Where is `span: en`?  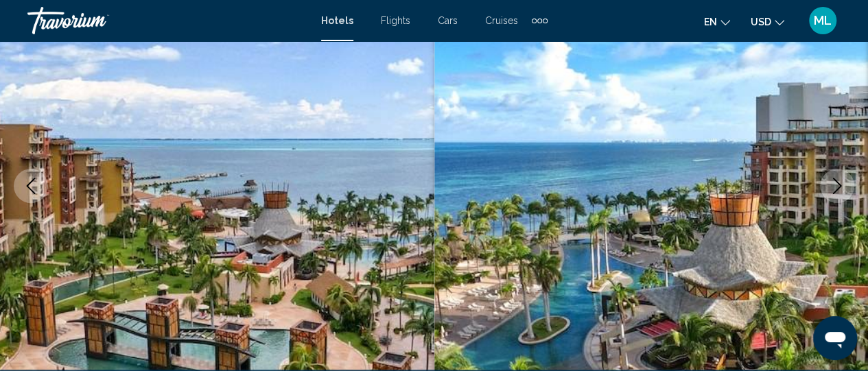 span: en is located at coordinates (710, 22).